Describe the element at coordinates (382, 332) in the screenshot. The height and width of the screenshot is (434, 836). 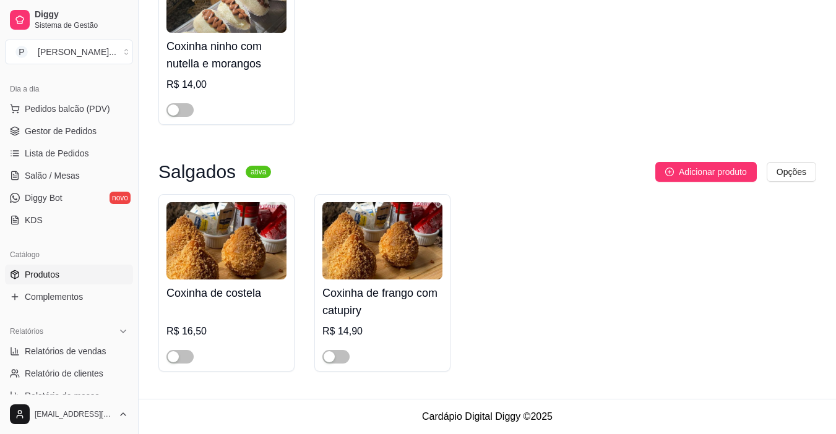
I see `div: R$ 14,90` at that location.